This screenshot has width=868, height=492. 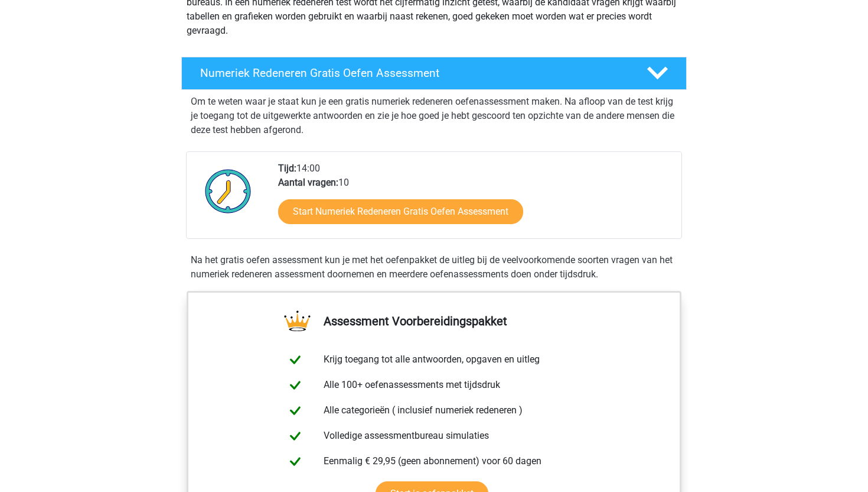 I want to click on div: Na het gratis oefen assessment kun je met het oefenpakket de uitleg bij de veelvoorkomende soorte..., so click(x=434, y=267).